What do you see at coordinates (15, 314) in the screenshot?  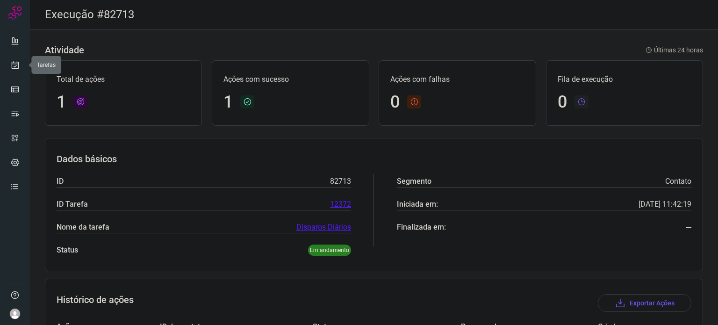 I see `img: avatar-user-boy.jpg` at bounding box center [15, 314].